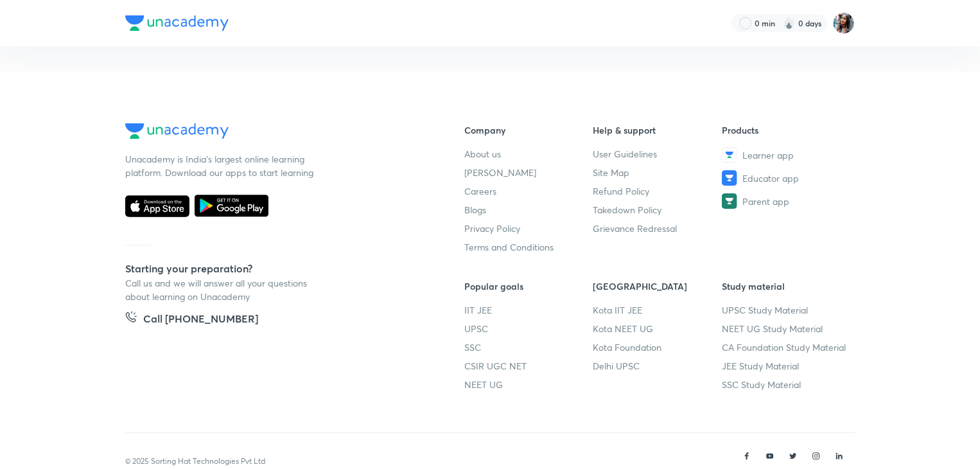 This screenshot has width=980, height=469. What do you see at coordinates (658, 153) in the screenshot?
I see `a: User Guidelines` at bounding box center [658, 153].